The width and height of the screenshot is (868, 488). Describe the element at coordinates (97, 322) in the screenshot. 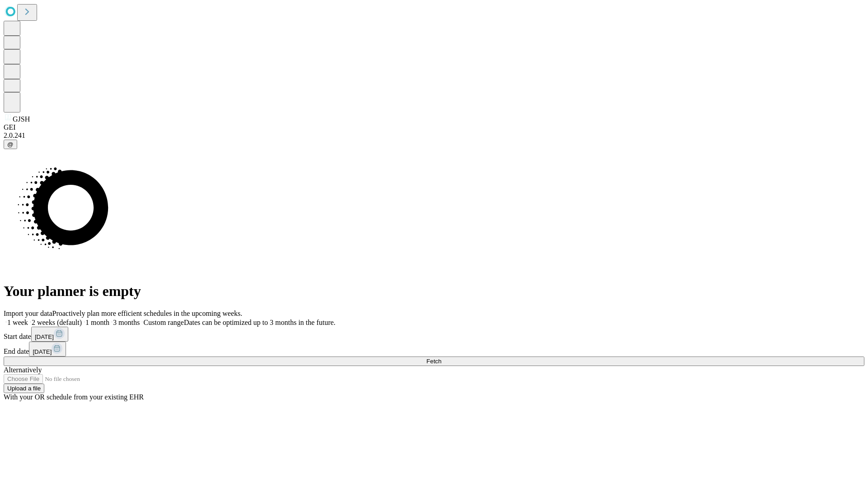

I see `span: 1 month` at that location.